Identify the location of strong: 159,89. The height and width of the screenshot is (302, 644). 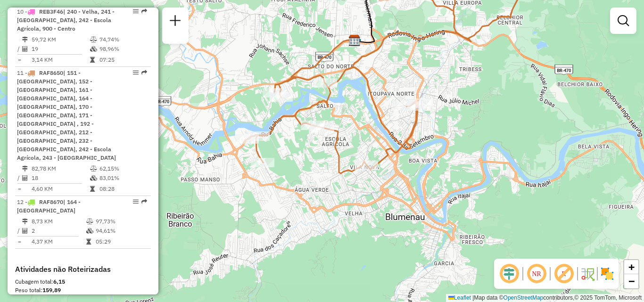
(51, 290).